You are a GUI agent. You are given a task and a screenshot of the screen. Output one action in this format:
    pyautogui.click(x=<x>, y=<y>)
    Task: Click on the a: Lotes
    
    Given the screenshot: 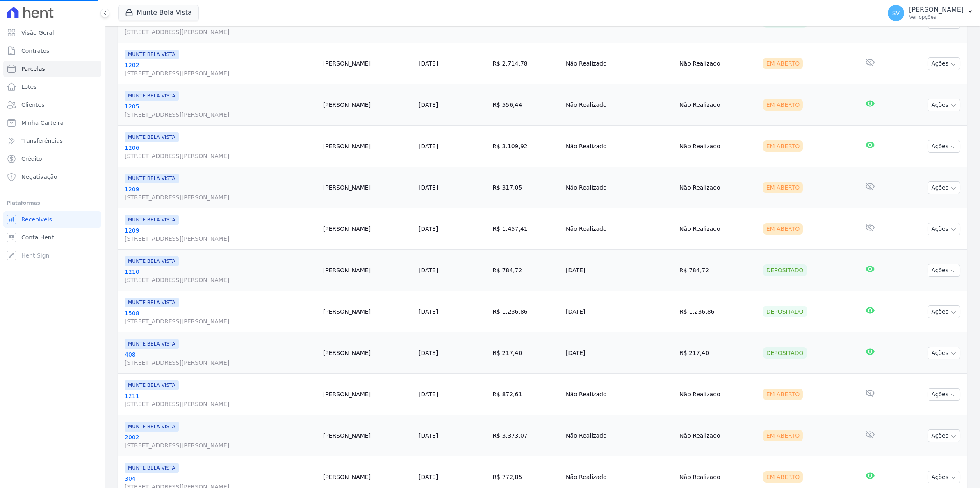 What is the action you would take?
    pyautogui.click(x=52, y=87)
    